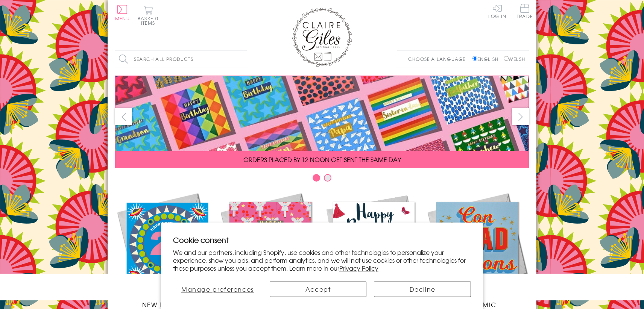 The height and width of the screenshot is (309, 644). I want to click on label: English, so click(487, 59).